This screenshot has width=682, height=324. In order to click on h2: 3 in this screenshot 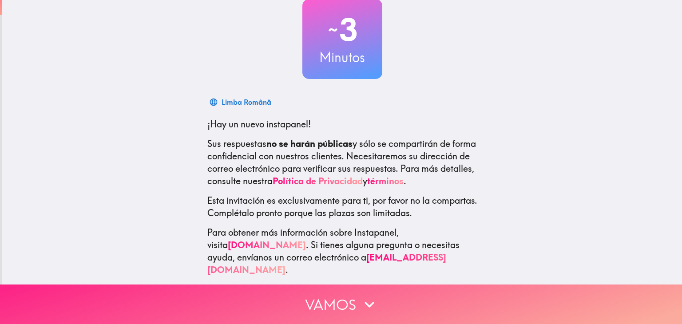, I will do `click(342, 30)`.